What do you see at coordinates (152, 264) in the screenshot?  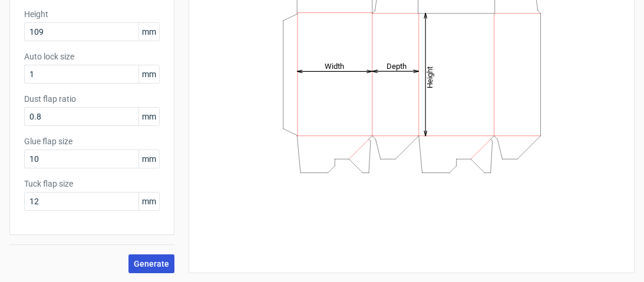 I see `span: Generate` at bounding box center [152, 264].